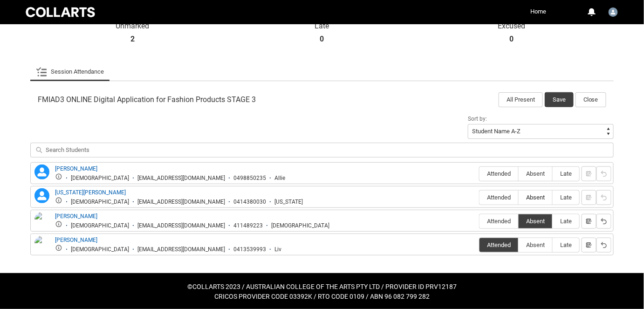  What do you see at coordinates (613, 12) in the screenshot?
I see `img: Richard.McCoy` at bounding box center [613, 12].